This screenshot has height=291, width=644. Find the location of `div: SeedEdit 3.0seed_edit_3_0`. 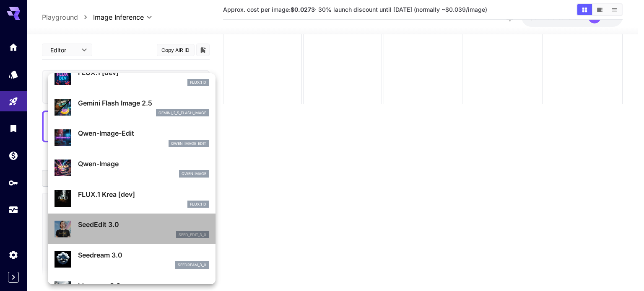

div: SeedEdit 3.0seed_edit_3_0 is located at coordinates (132, 229).